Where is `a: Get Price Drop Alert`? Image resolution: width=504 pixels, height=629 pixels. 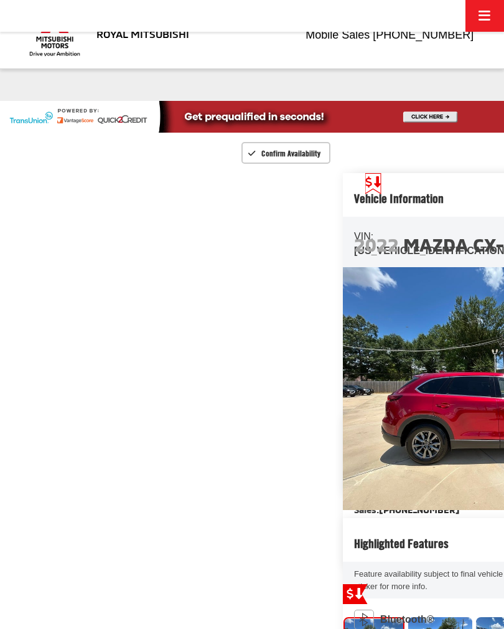 a: Get Price Drop Alert is located at coordinates (355, 594).